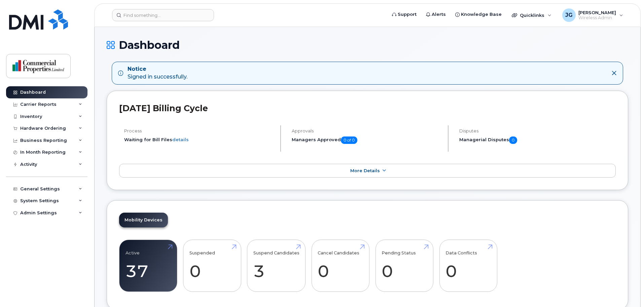 Image resolution: width=644 pixels, height=307 pixels. Describe the element at coordinates (537, 131) in the screenshot. I see `h4: Disputes` at that location.